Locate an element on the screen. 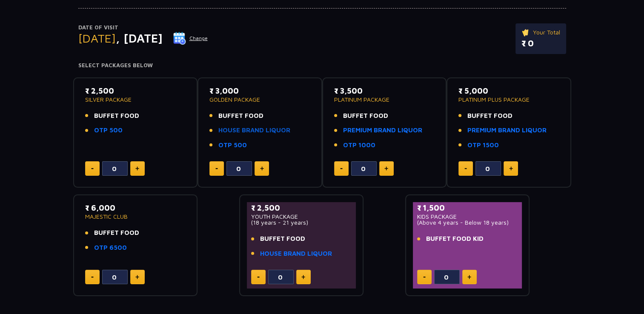  img: ticket is located at coordinates (526, 32).